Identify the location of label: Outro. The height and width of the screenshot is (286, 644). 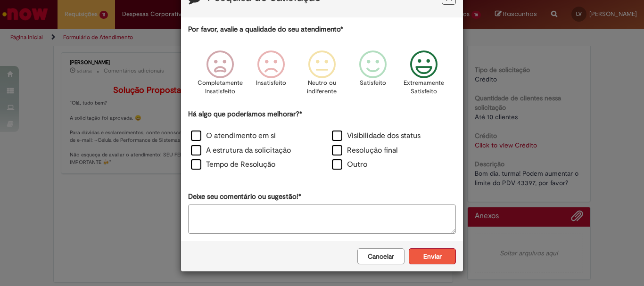
(349, 165).